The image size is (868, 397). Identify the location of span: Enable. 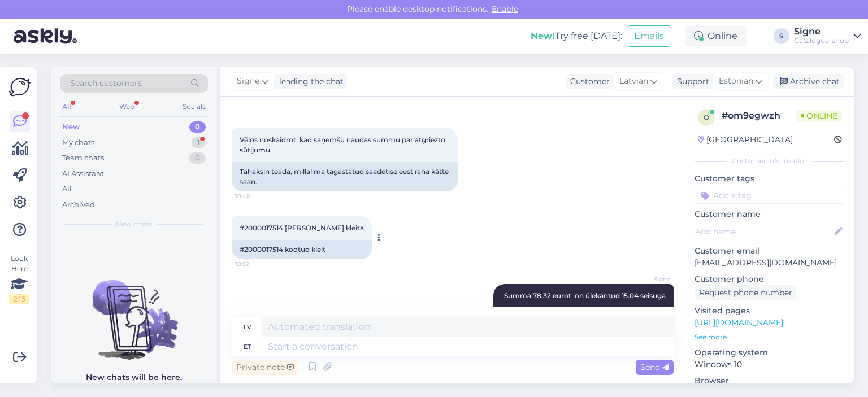
(504, 9).